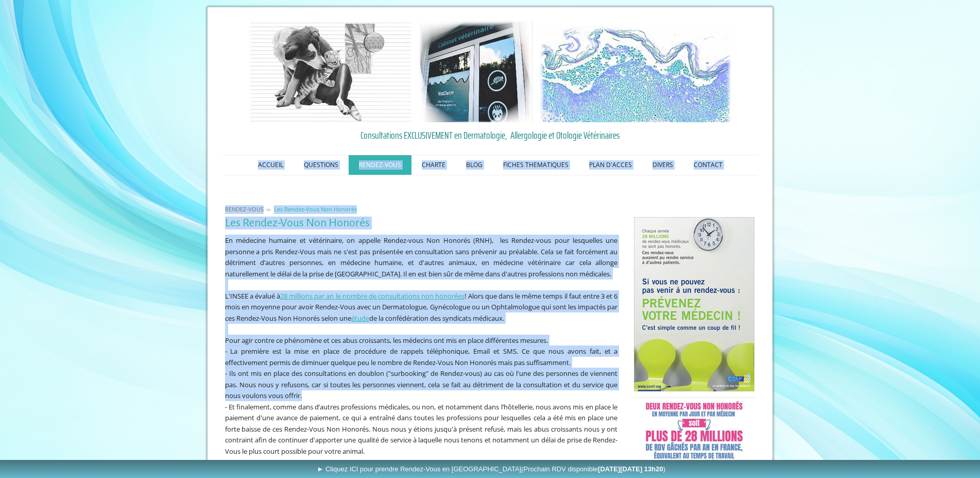  Describe the element at coordinates (421, 384) in the screenshot. I see `span: - Ils ont mis en place des consultations en doublon ("surbooking" de Rendez-vous) au cas où l'une...` at that location.